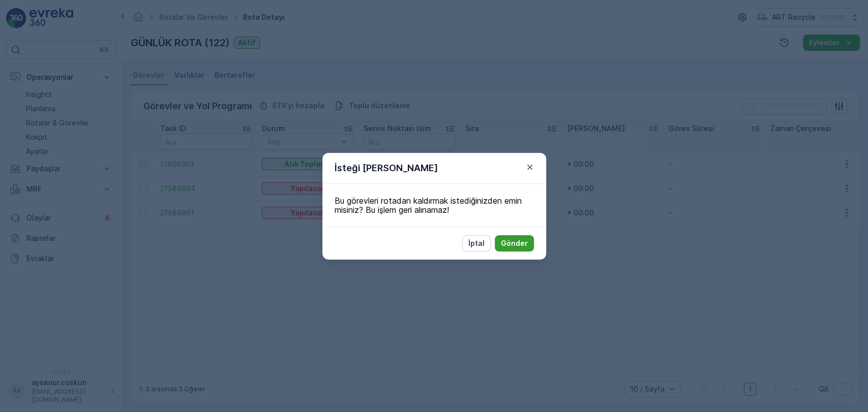 The height and width of the screenshot is (412, 868). What do you see at coordinates (477, 243) in the screenshot?
I see `p: İptal` at bounding box center [477, 243].